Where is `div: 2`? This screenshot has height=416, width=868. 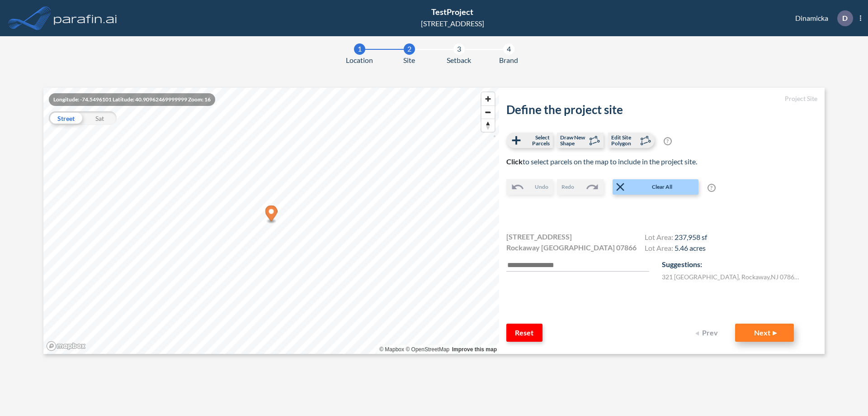 div: 2 is located at coordinates (409, 49).